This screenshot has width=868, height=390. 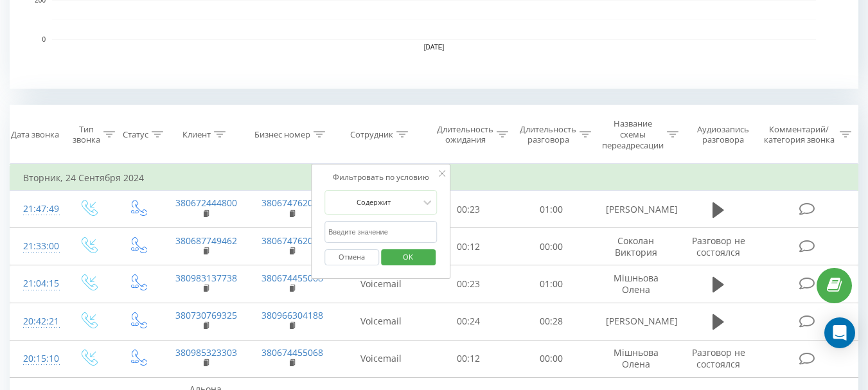 I want to click on div: 21:47:49, so click(x=37, y=209).